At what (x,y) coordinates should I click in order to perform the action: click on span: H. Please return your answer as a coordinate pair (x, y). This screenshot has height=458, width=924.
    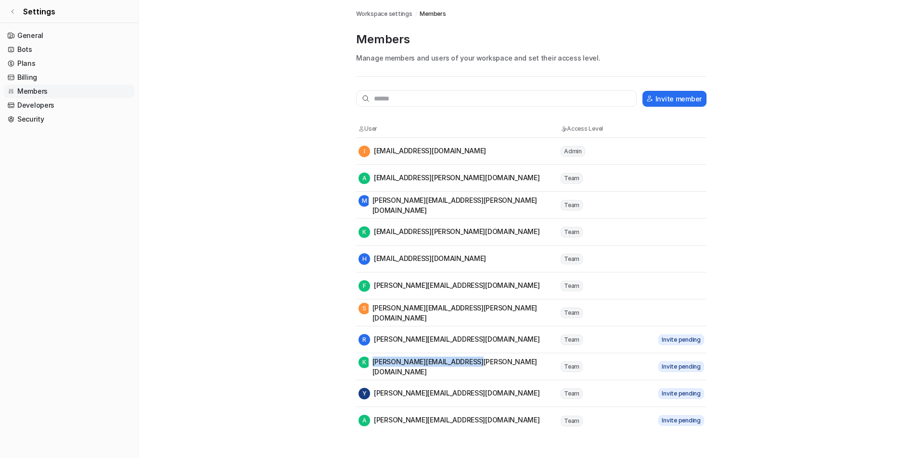
    Looking at the image, I should click on (364, 259).